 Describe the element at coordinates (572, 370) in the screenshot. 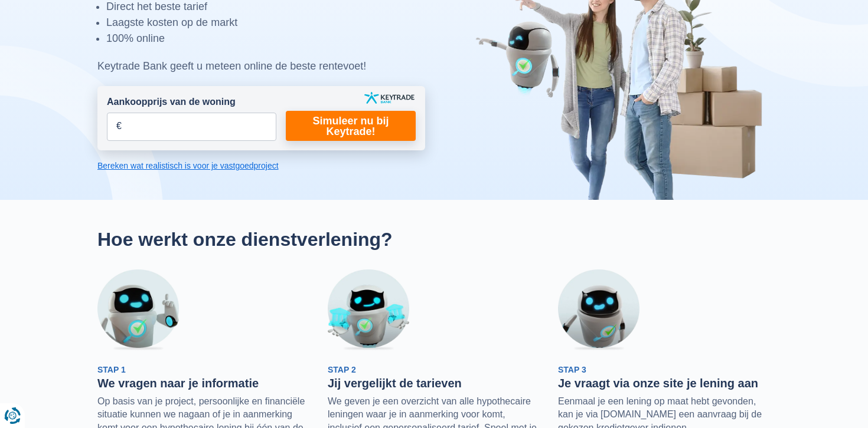

I see `span: Stap 3` at that location.